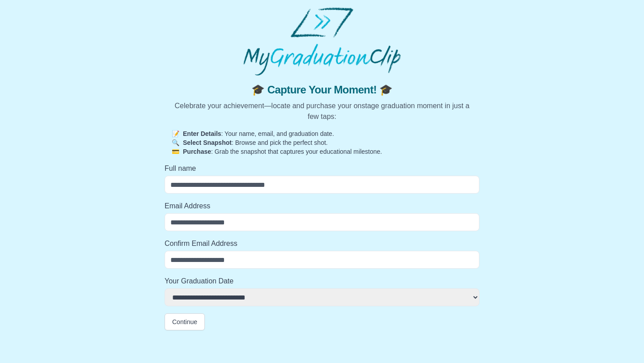  What do you see at coordinates (322, 143) in the screenshot?
I see `p: : Browse and pick the perfect shot.` at bounding box center [322, 143].